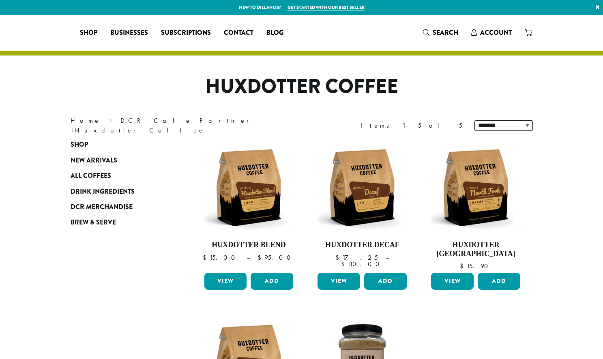  Describe the element at coordinates (357, 258) in the screenshot. I see `bdi: 17.25` at that location.